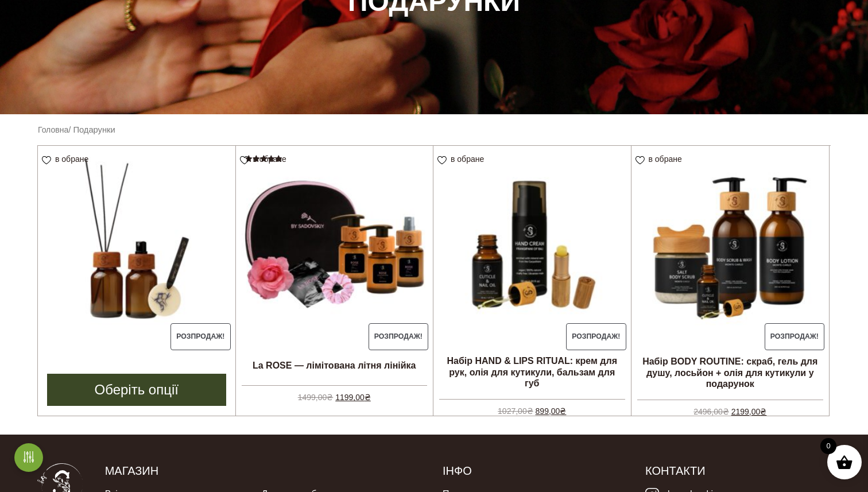  Describe the element at coordinates (353, 397) in the screenshot. I see `bdi: 1199,00` at that location.